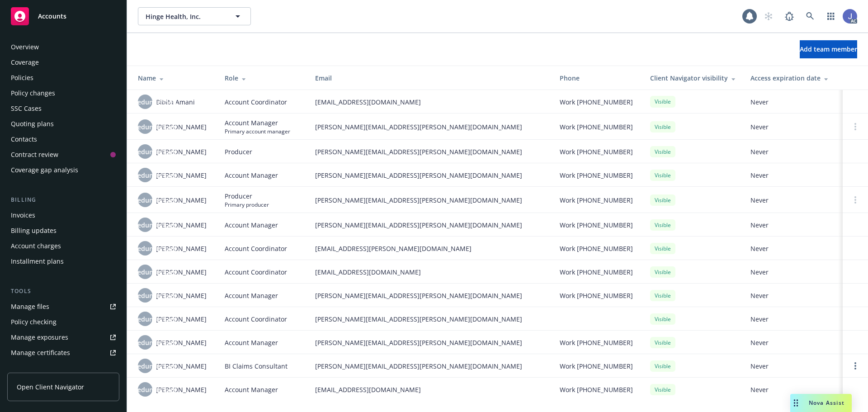 The height and width of the screenshot is (412, 868). What do you see at coordinates (63, 47) in the screenshot?
I see `a: Overview` at bounding box center [63, 47].